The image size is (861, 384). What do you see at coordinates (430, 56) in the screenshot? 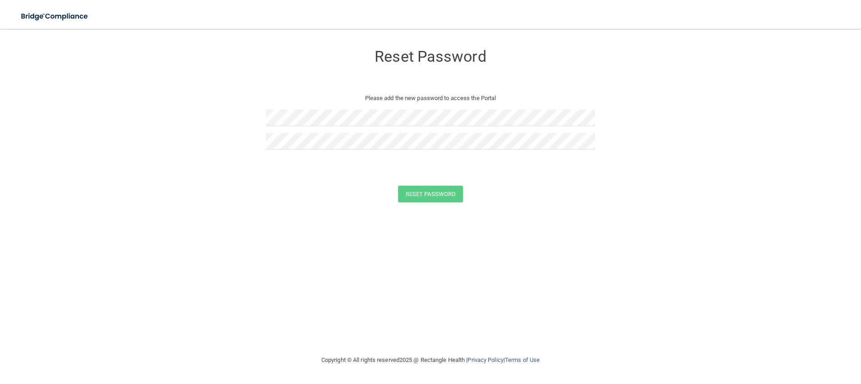
I see `h3: Reset Password` at bounding box center [430, 56].